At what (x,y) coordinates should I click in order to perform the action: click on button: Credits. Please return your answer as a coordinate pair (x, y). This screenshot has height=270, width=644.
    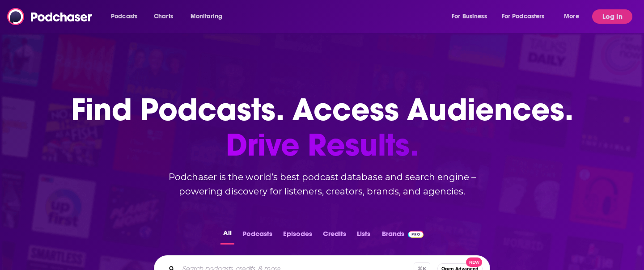
    Looking at the image, I should click on (335, 236).